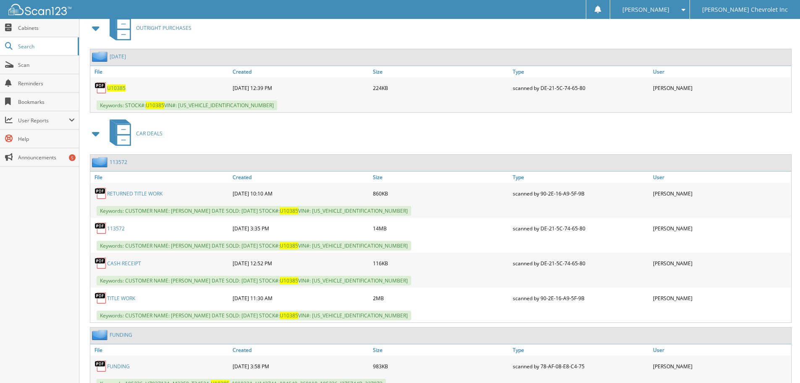 The height and width of the screenshot is (383, 800). Describe the element at coordinates (121, 298) in the screenshot. I see `a: TITLE WORK` at that location.